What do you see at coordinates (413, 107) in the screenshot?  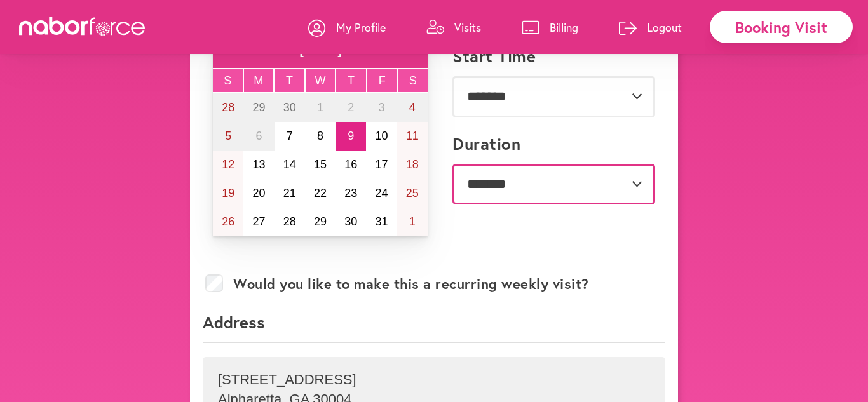 I see `button: October 4, 2025` at bounding box center [413, 107].